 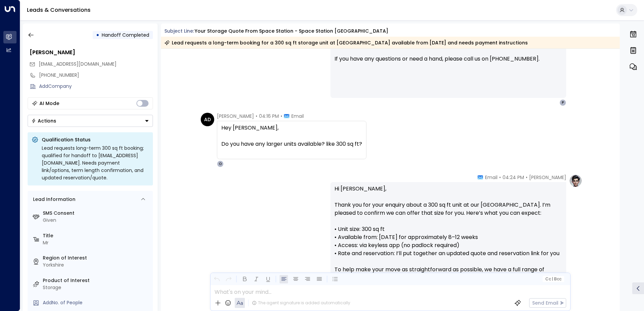 I want to click on button: Redo, so click(x=229, y=279).